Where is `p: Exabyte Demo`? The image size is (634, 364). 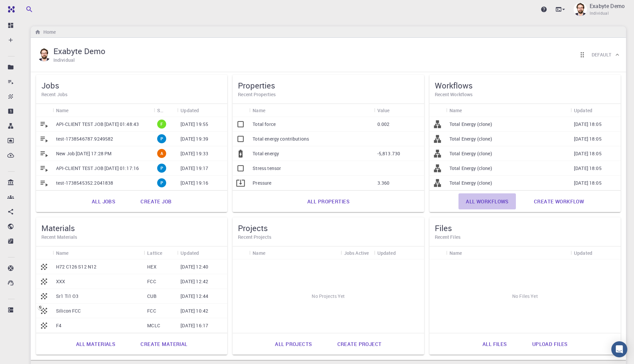 p: Exabyte Demo is located at coordinates (607, 6).